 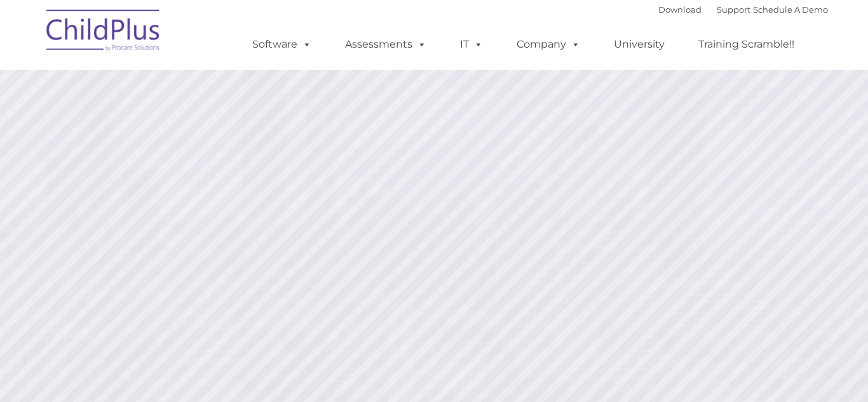 What do you see at coordinates (104, 33) in the screenshot?
I see `img: ChildPlus by Procare Solutions` at bounding box center [104, 33].